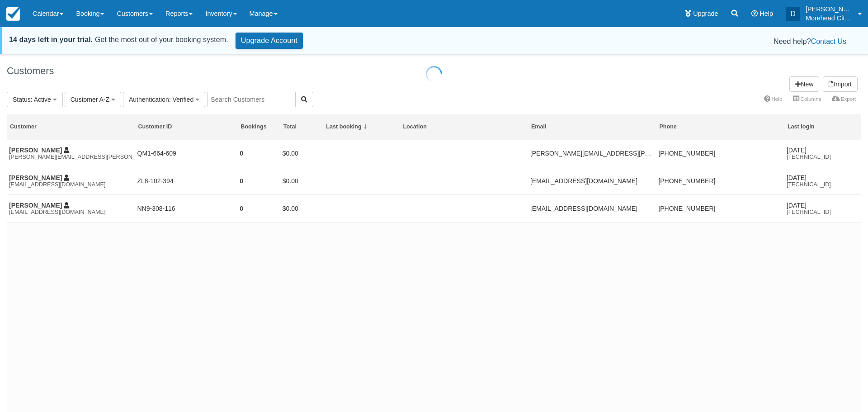 This screenshot has width=868, height=412. What do you see at coordinates (251, 100) in the screenshot?
I see `input: Search Customers` at bounding box center [251, 100].